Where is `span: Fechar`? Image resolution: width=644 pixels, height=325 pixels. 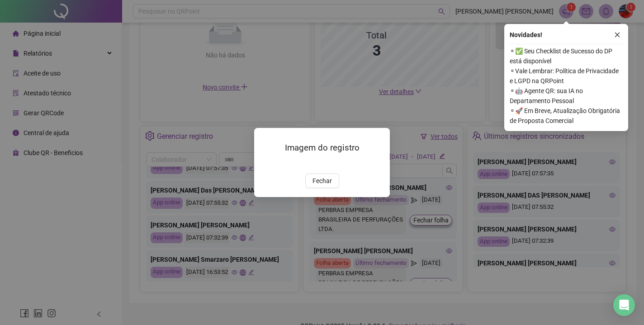 span: Fechar is located at coordinates (322, 181).